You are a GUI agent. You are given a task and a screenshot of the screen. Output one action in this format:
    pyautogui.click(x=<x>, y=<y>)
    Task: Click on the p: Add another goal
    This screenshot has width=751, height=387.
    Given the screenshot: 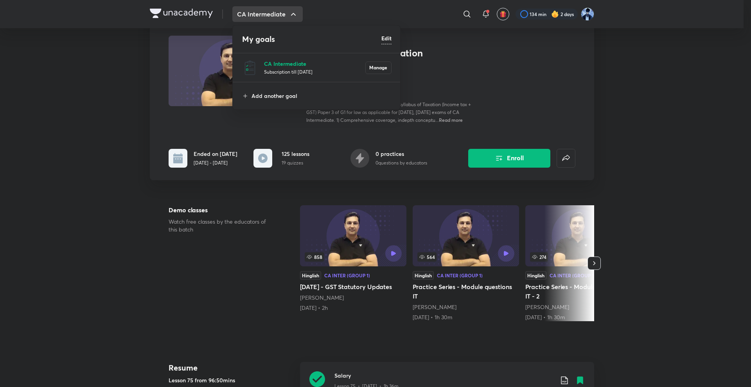 What is the action you would take?
    pyautogui.click(x=322, y=95)
    